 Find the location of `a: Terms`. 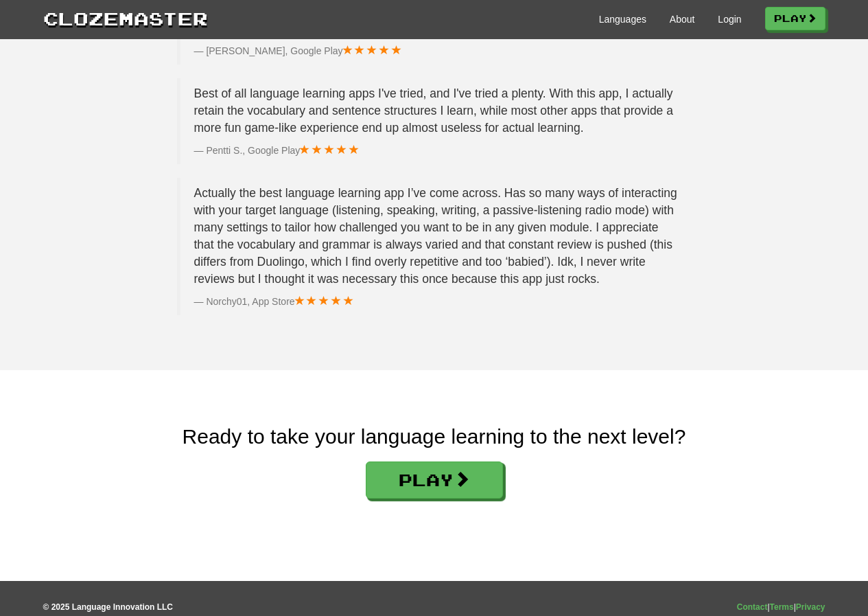

a: Terms is located at coordinates (781, 606).